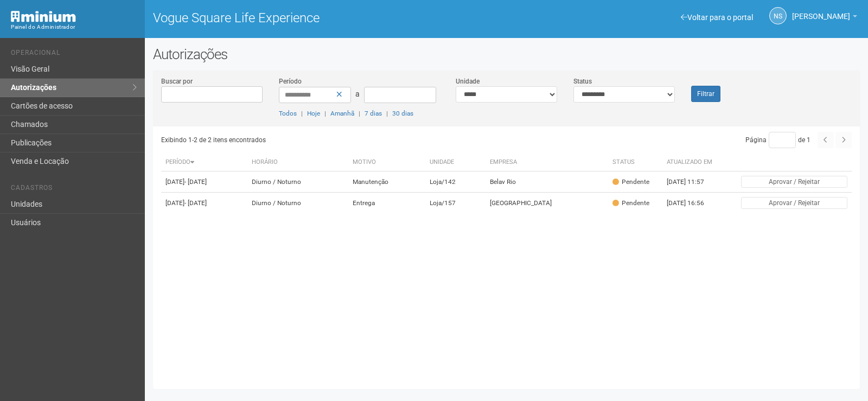 The height and width of the screenshot is (401, 868). Describe the element at coordinates (635, 162) in the screenshot. I see `th: Status` at that location.